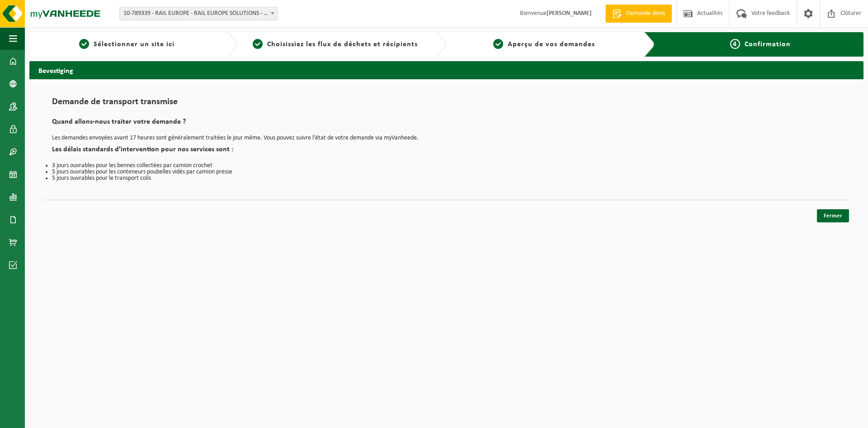  What do you see at coordinates (446, 104) in the screenshot?
I see `h1: Demande de transport transmise` at bounding box center [446, 104].